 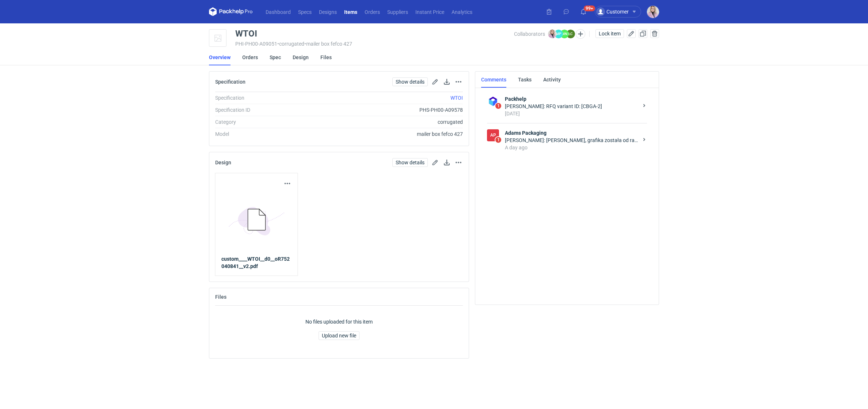 What do you see at coordinates (461, 12) in the screenshot?
I see `a: Analytics` at bounding box center [461, 12].